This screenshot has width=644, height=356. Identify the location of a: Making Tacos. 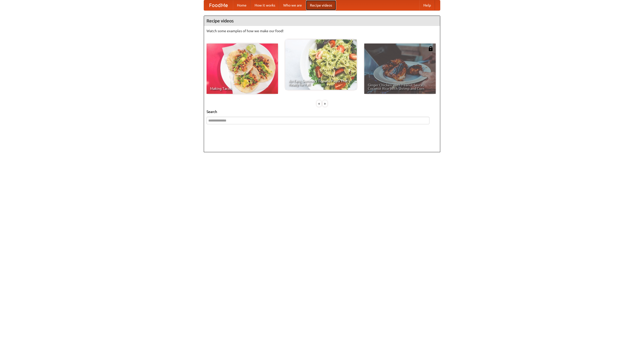
(242, 69).